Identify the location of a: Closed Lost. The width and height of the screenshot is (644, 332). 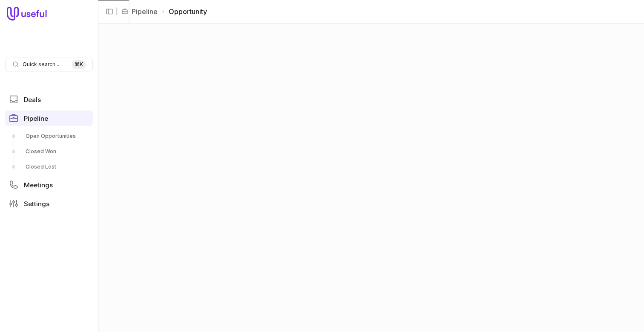
(49, 167).